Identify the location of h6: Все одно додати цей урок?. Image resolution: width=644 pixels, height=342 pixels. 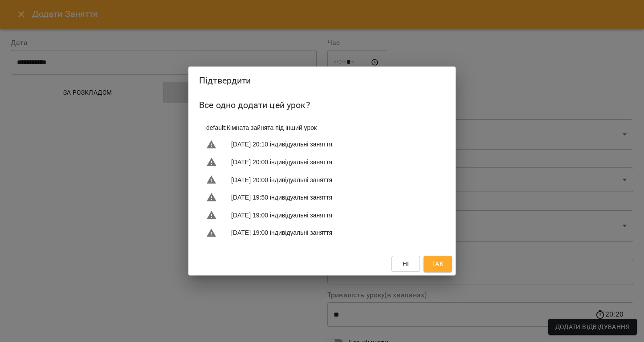
(322, 105).